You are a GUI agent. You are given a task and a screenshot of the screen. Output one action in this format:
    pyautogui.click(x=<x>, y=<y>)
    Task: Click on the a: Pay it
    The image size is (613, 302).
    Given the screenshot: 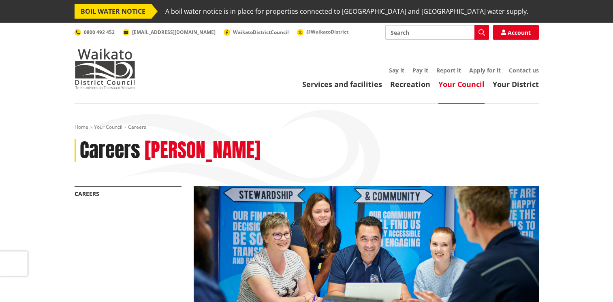 What is the action you would take?
    pyautogui.click(x=420, y=70)
    